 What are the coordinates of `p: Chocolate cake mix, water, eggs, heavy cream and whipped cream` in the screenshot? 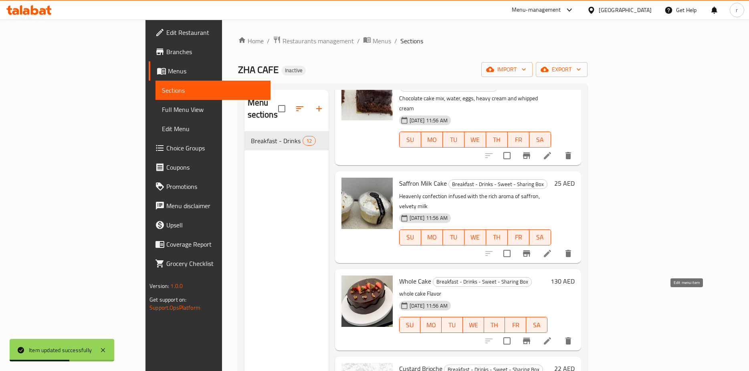 It's located at (475, 103).